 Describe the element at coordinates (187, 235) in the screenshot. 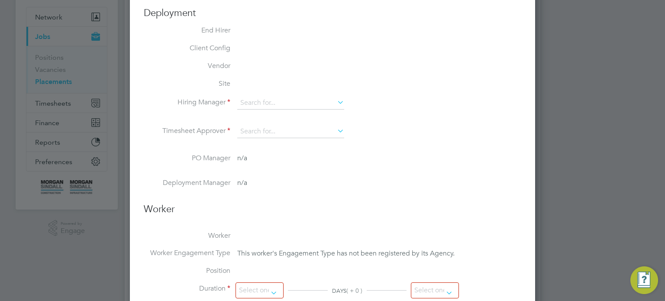

I see `label: Worker` at that location.